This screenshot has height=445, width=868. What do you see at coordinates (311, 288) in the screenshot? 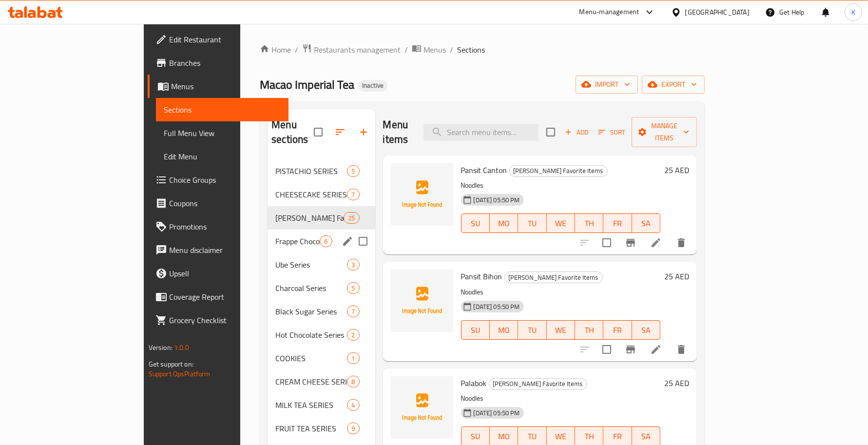
I see `span: Charcoal Series` at bounding box center [311, 288].